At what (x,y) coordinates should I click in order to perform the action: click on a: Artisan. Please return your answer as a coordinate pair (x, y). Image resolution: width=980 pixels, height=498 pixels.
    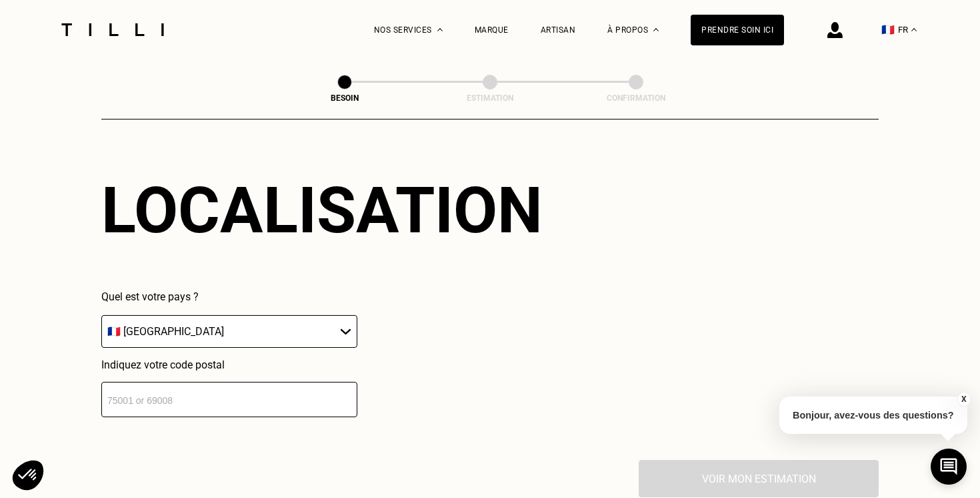
    Looking at the image, I should click on (558, 30).